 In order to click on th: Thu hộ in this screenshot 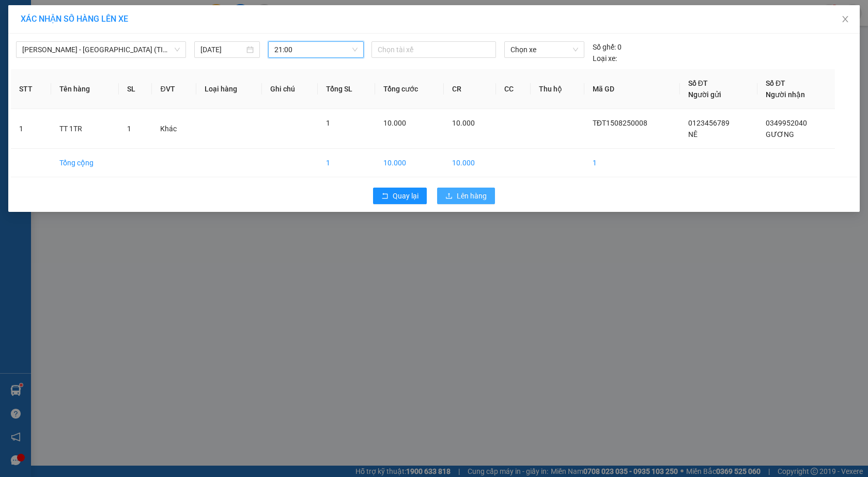, I will do `click(557, 89)`.